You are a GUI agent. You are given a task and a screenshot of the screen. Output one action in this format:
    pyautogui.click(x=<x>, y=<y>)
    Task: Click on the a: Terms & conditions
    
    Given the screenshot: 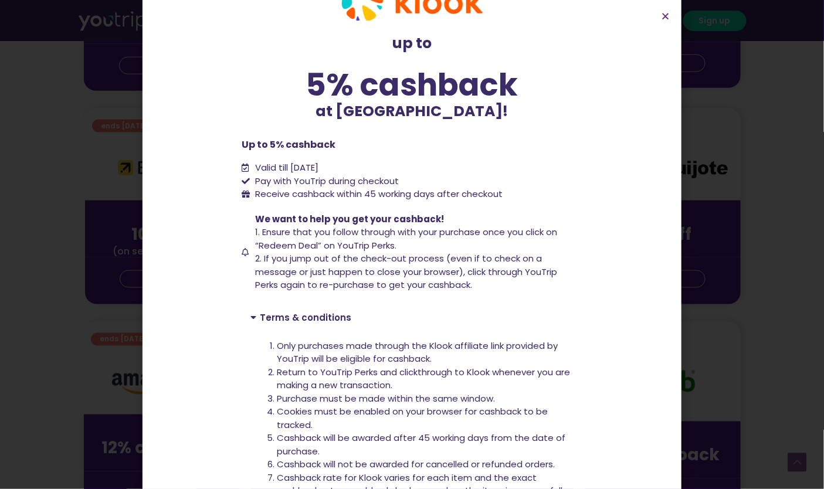 What is the action you would take?
    pyautogui.click(x=306, y=317)
    